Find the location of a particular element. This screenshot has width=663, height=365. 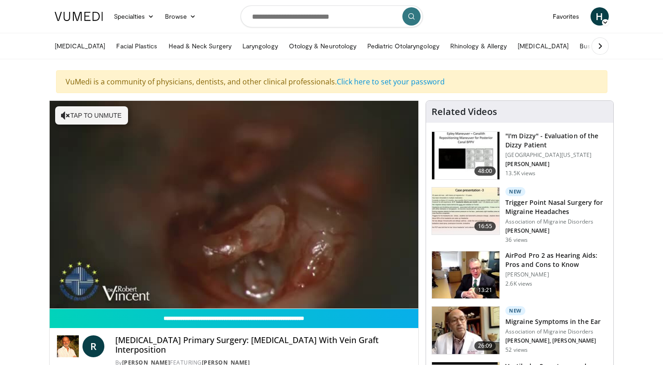

img: fb121519-7efd-4119-8941-0107c5611251.150x105_q85_crop-smart_upscale.jpg is located at coordinates (466, 211).